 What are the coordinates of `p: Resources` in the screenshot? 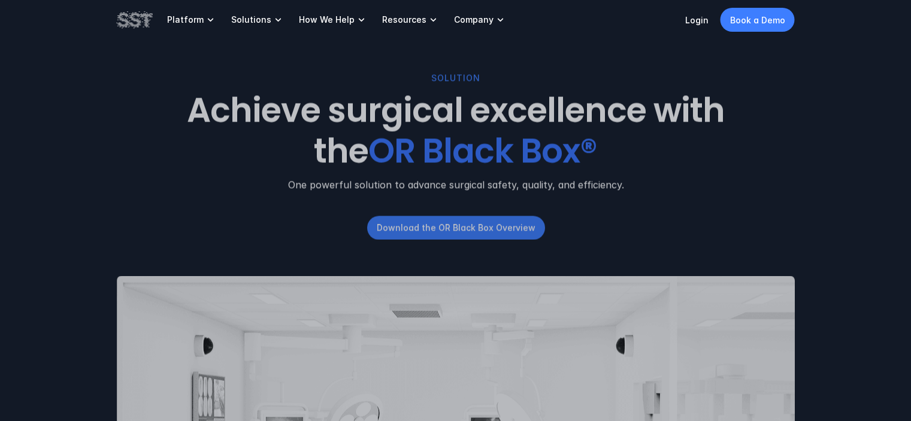 It's located at (404, 20).